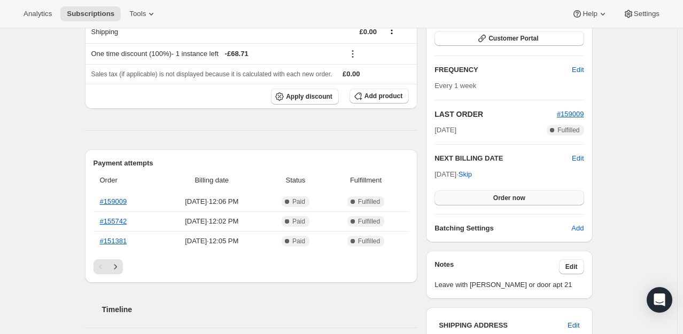 The width and height of the screenshot is (683, 334). Describe the element at coordinates (589, 14) in the screenshot. I see `button: Help` at that location.